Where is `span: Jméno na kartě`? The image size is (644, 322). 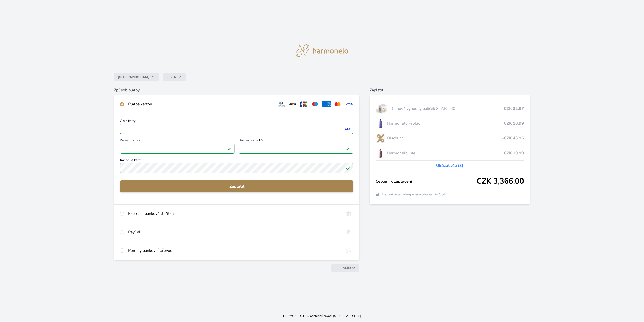 span: Jméno na kartě is located at coordinates (237, 161).